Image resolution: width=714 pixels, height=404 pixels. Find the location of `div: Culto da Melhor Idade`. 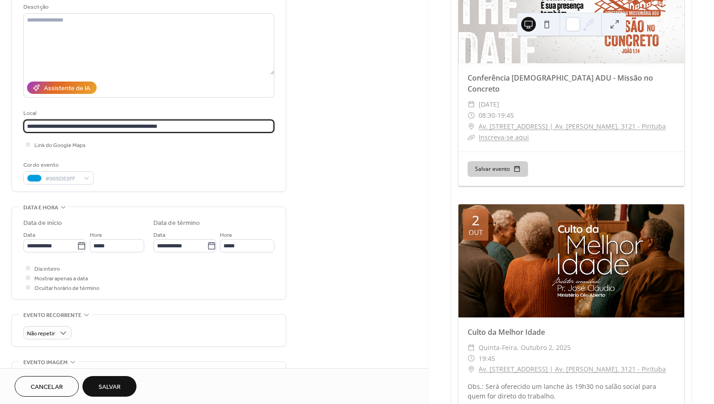

div: Culto da Melhor Idade is located at coordinates (571, 332).